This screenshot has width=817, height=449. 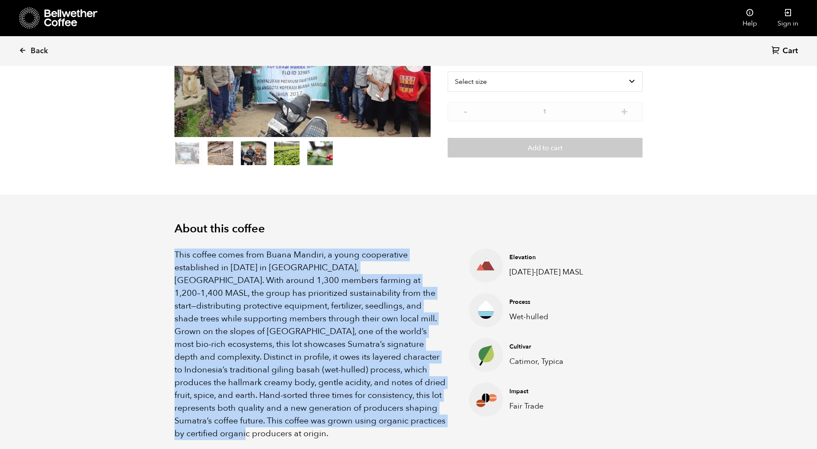 I want to click on a: Cart, so click(x=785, y=51).